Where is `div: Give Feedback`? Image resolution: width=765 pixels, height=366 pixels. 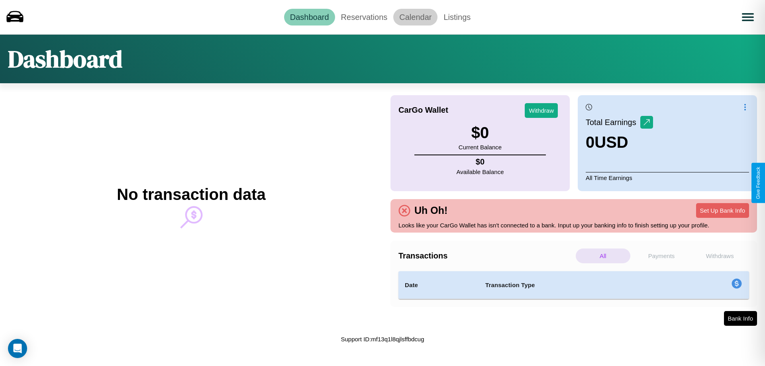 div: Give Feedback is located at coordinates (759, 183).